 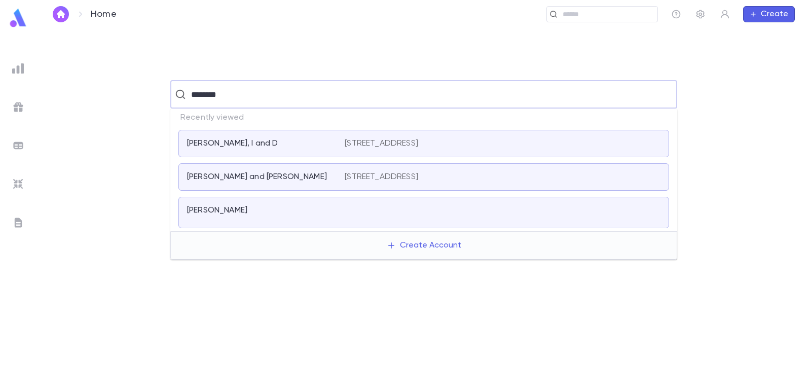 I want to click on button: Create Account, so click(x=424, y=245).